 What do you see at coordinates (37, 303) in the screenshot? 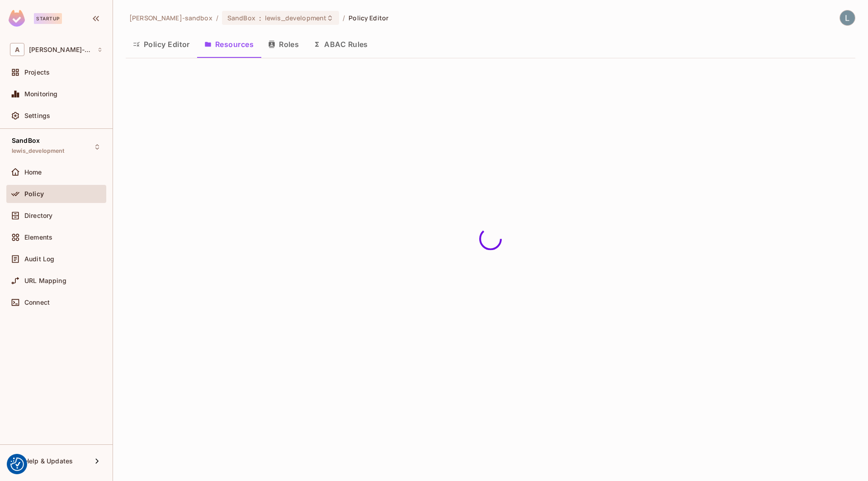
I see `span: Connect` at bounding box center [37, 303].